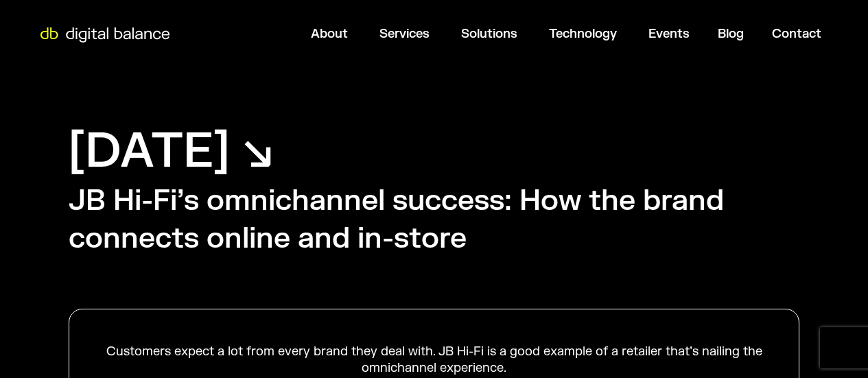 Image resolution: width=868 pixels, height=378 pixels. What do you see at coordinates (583, 34) in the screenshot?
I see `span: Technology` at bounding box center [583, 34].